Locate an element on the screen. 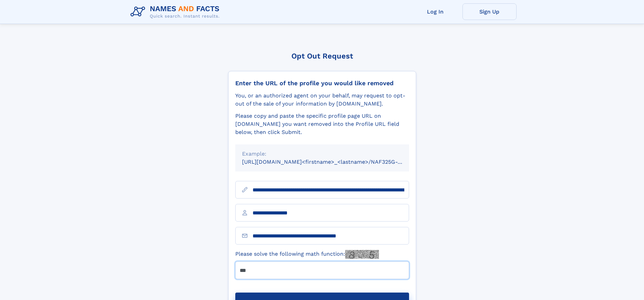 This screenshot has width=644, height=300. a: Log In is located at coordinates (435, 12).